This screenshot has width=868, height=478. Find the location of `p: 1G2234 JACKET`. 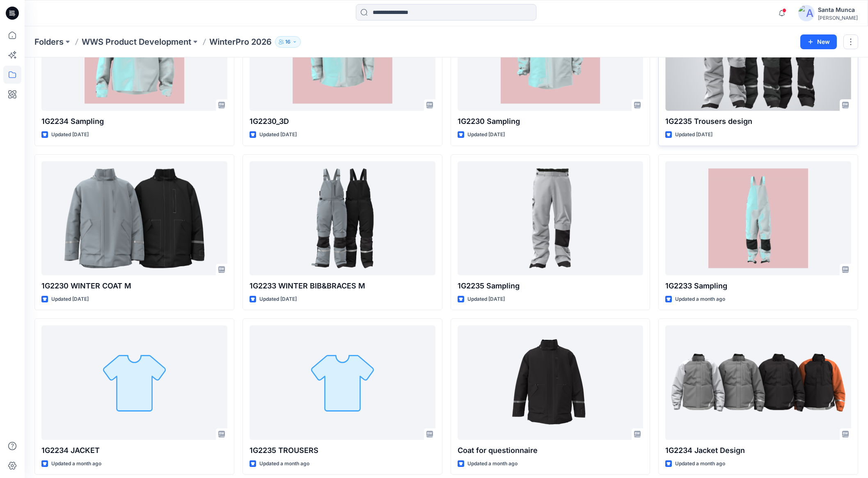

p: 1G2234 JACKET is located at coordinates (134, 450).